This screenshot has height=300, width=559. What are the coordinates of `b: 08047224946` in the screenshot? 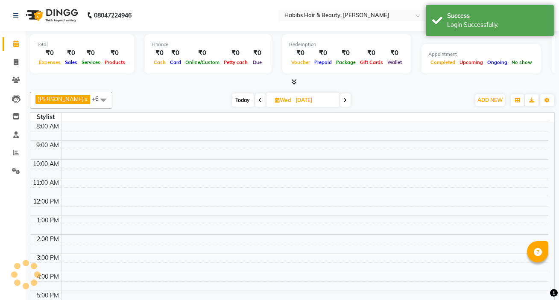 It's located at (113, 15).